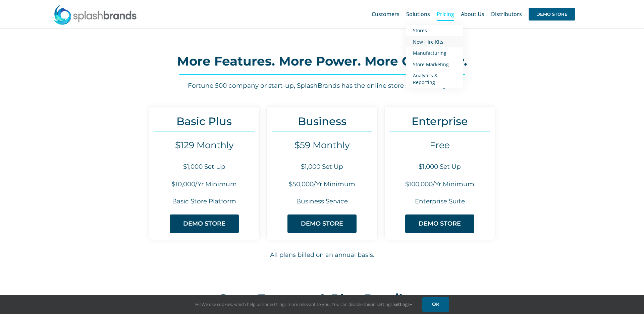 The width and height of the screenshot is (644, 314). Describe the element at coordinates (204, 201) in the screenshot. I see `h6: Basic Store Platform` at that location.